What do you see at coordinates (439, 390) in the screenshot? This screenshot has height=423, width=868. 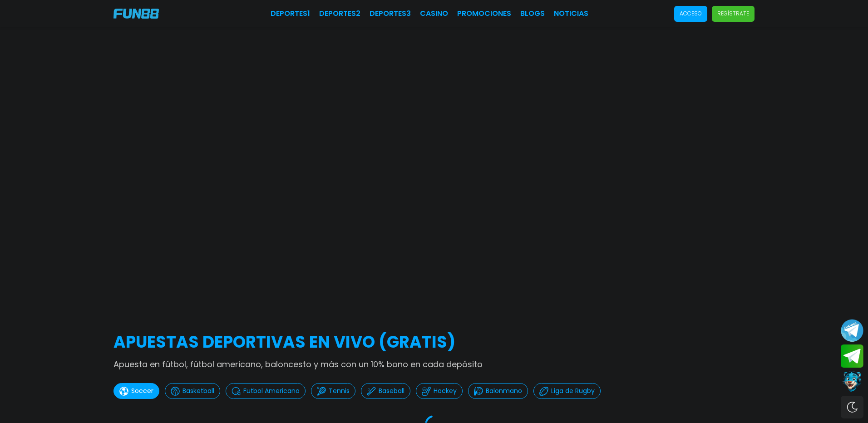 I see `button: Hockey` at bounding box center [439, 390].